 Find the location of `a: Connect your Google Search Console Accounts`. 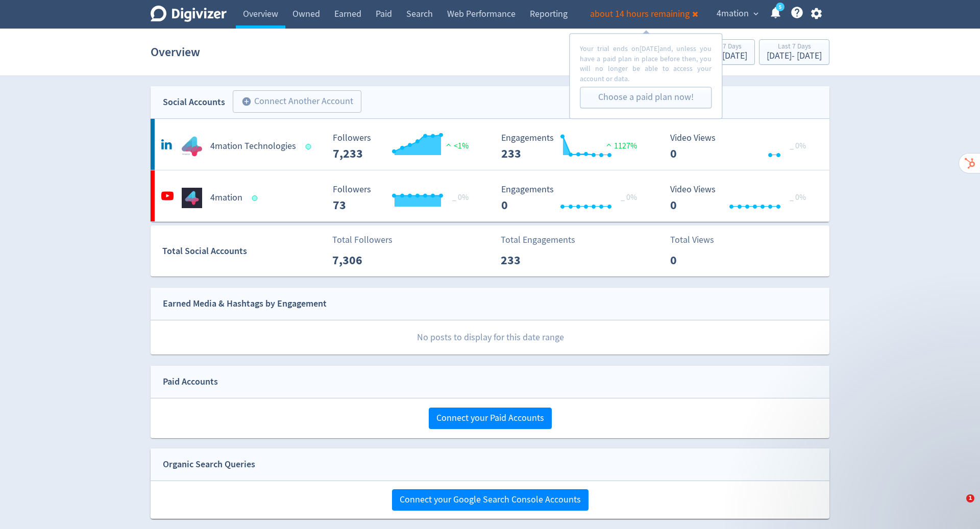

a: Connect your Google Search Console Accounts is located at coordinates (490, 499).